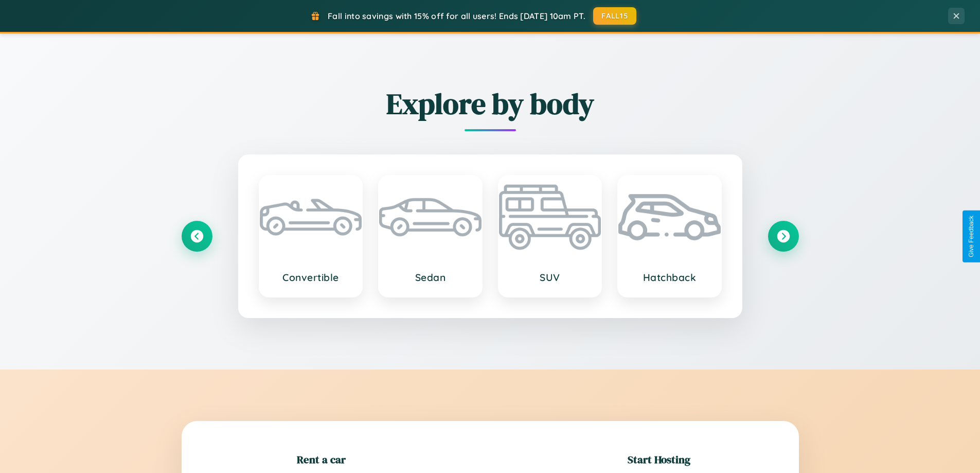 This screenshot has height=473, width=980. What do you see at coordinates (321, 459) in the screenshot?
I see `h2: Rent a car` at bounding box center [321, 459].